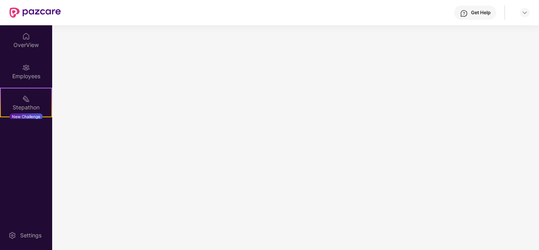  Describe the element at coordinates (31, 236) in the screenshot. I see `div: Settings` at that location.